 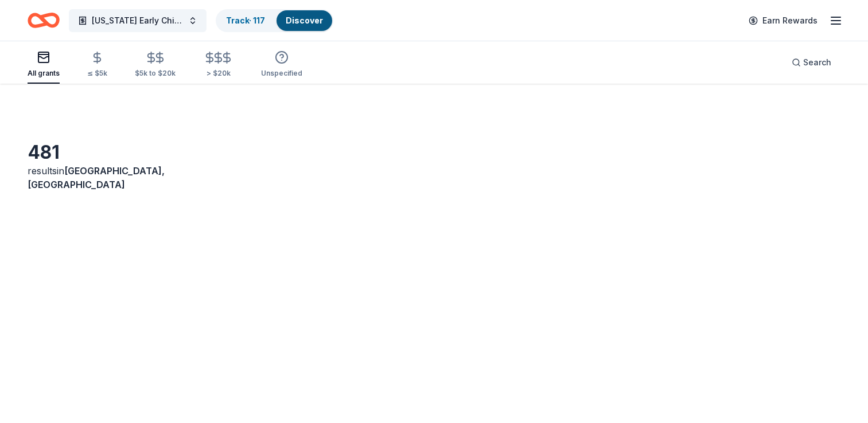 What do you see at coordinates (43, 65) in the screenshot?
I see `button: All grants` at bounding box center [43, 65].